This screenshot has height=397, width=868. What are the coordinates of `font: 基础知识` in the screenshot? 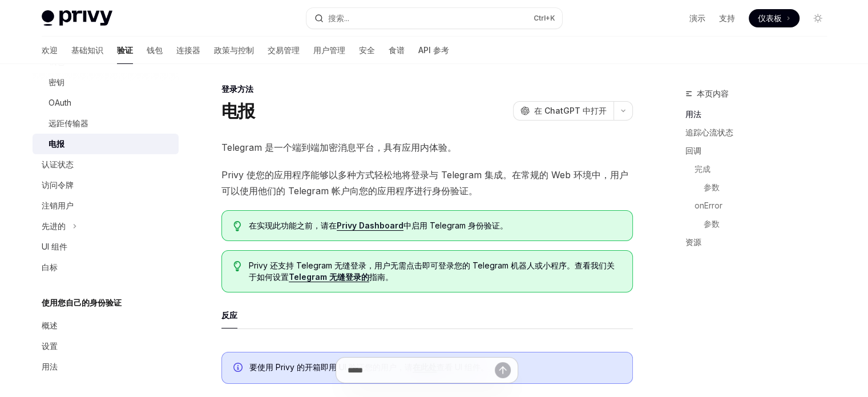 It's located at (87, 49).